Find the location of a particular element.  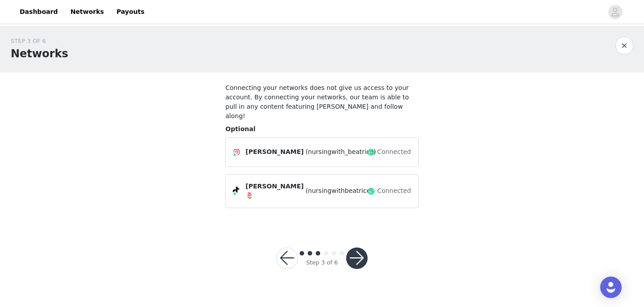

div: Open Intercom Messenger is located at coordinates (611, 287).